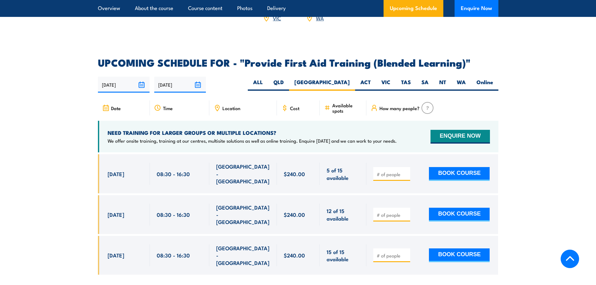 The width and height of the screenshot is (596, 285). What do you see at coordinates (252, 133) in the screenshot?
I see `h4: NEED TRAINING FOR LARGER GROUPS OR MULTIPLE LOCATIONS?` at bounding box center [252, 133].